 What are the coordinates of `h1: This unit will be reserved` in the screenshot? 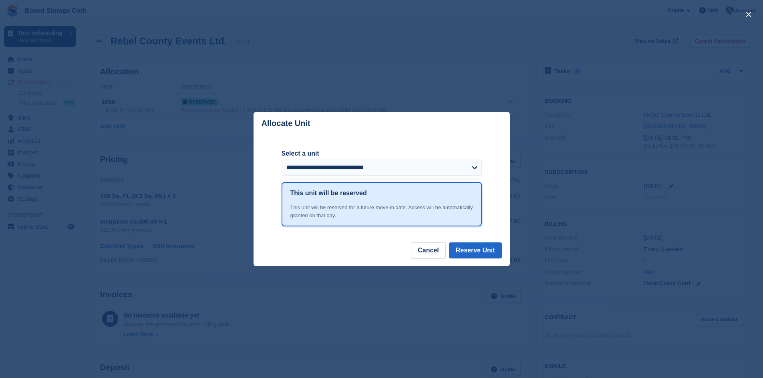 It's located at (328, 193).